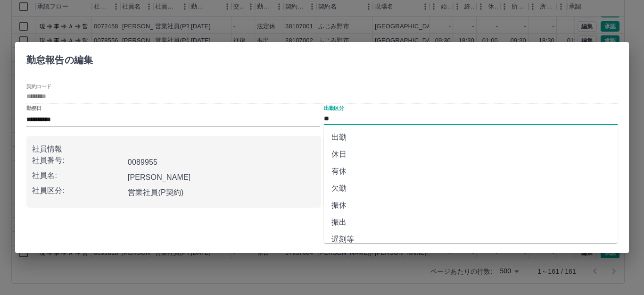 This screenshot has height=295, width=644. Describe the element at coordinates (156, 192) in the screenshot. I see `b: 営業社員(P契約)` at that location.